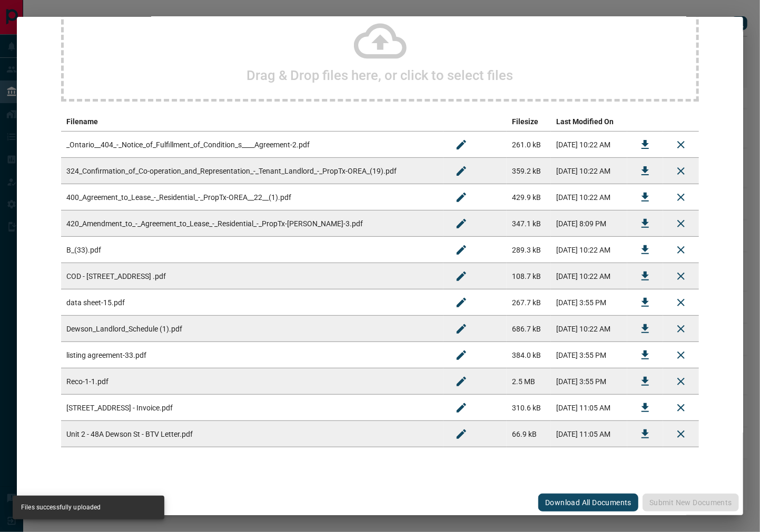 The width and height of the screenshot is (760, 532). Describe the element at coordinates (528, 250) in the screenshot. I see `td: 289.3 kB` at that location.